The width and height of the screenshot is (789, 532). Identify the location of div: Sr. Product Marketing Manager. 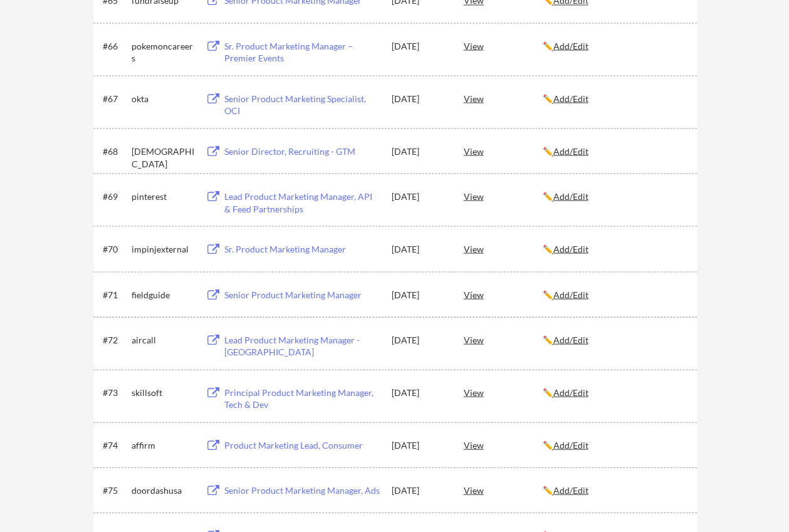
(302, 249).